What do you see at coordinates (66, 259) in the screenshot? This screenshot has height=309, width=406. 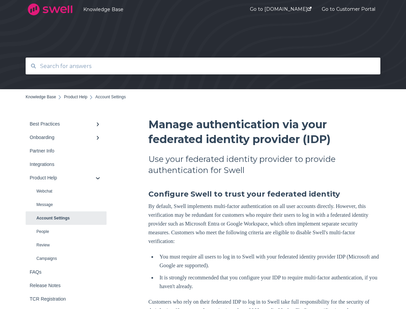 I see `a: Campaigns` at bounding box center [66, 259].